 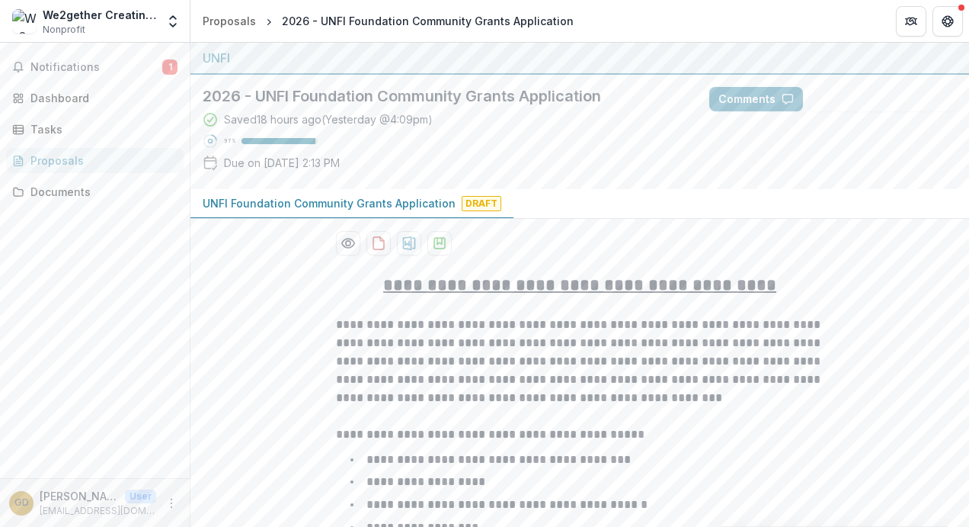 I want to click on button: Partners, so click(x=911, y=21).